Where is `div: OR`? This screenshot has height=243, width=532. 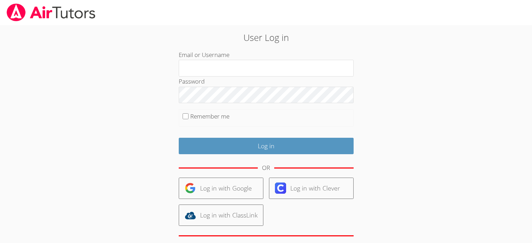 div: OR is located at coordinates (266, 168).